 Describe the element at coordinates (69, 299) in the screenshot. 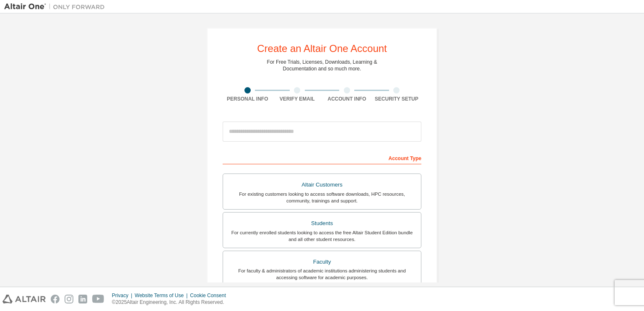

I see `img: instagram.svg` at that location.